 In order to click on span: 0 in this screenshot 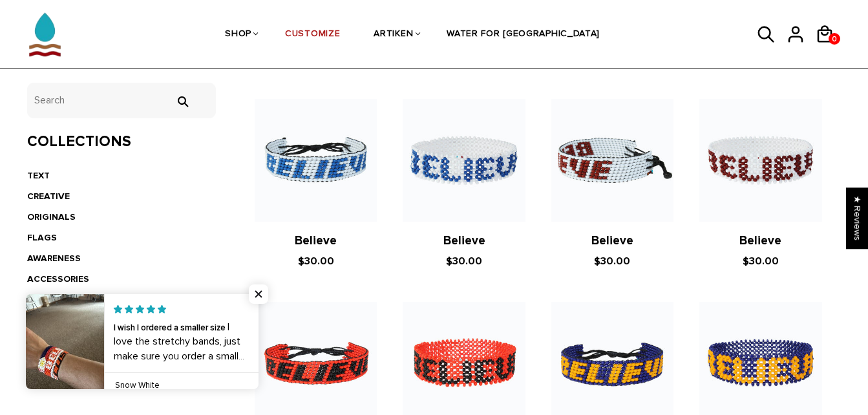, I will do `click(834, 38)`.